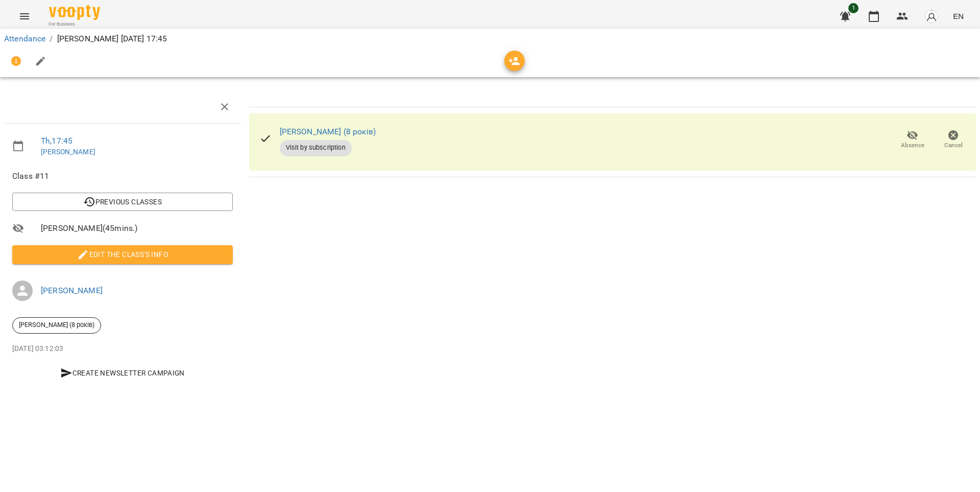  I want to click on button: Cancel, so click(953, 140).